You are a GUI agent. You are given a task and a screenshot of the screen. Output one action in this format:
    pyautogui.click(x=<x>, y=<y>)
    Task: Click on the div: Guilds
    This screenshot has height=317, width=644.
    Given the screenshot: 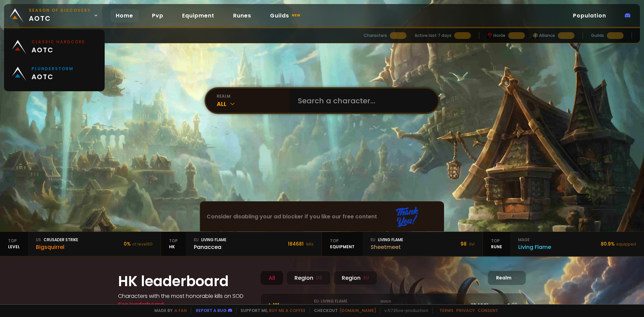 What is the action you would take?
    pyautogui.click(x=598, y=35)
    